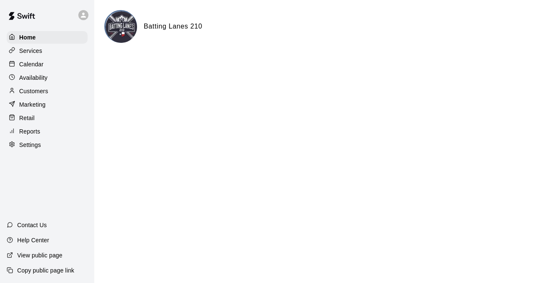 This screenshot has height=283, width=533. Describe the element at coordinates (47, 78) in the screenshot. I see `a: Availability` at that location.